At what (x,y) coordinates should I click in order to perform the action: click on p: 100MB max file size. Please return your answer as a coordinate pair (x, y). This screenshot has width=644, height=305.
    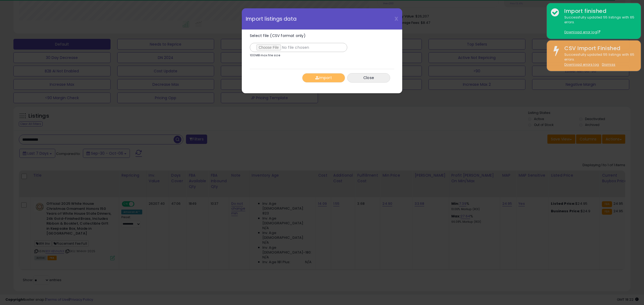
    Looking at the image, I should click on (265, 55).